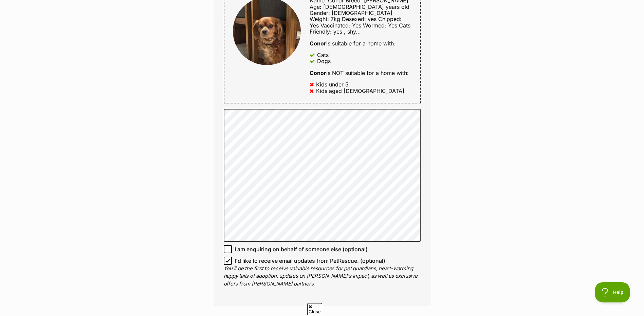 Image resolution: width=644 pixels, height=316 pixels. What do you see at coordinates (324, 61) in the screenshot?
I see `div: Dogs` at bounding box center [324, 61].